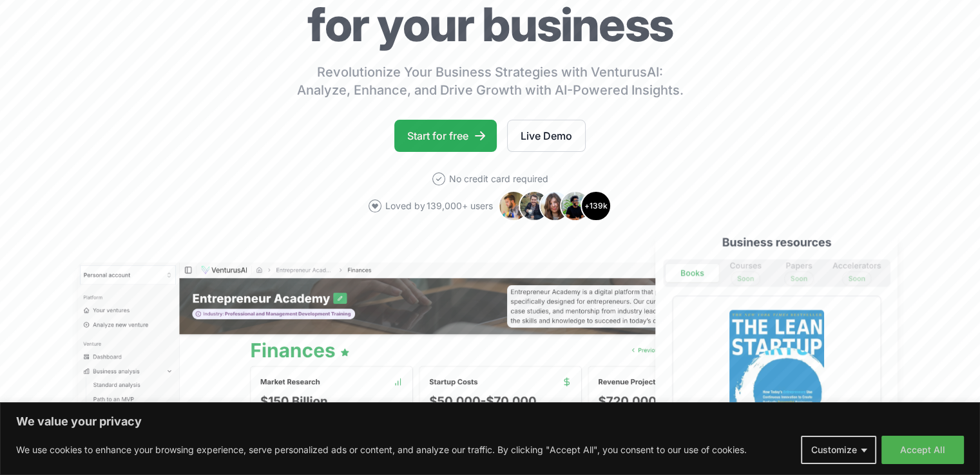  I want to click on a: Start for free, so click(445, 136).